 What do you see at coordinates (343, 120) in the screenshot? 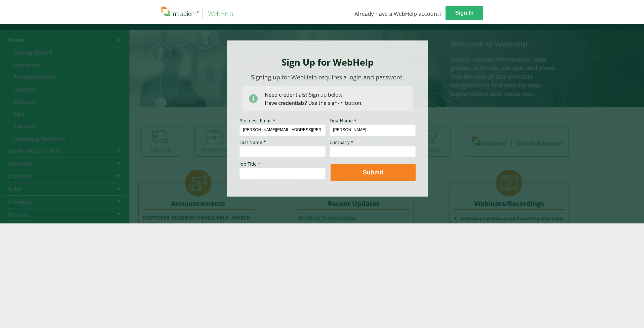
I see `span: First Name *` at bounding box center [343, 120].